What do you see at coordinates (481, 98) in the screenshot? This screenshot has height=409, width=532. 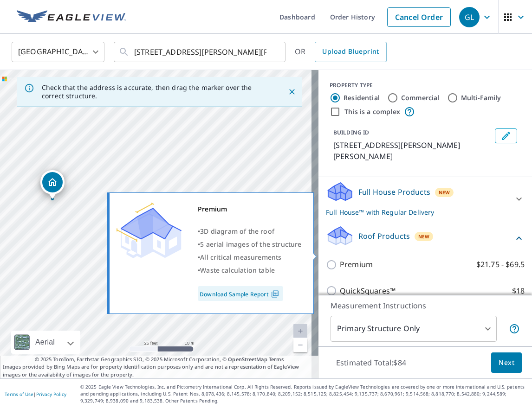 I see `label: Multi-Family` at bounding box center [481, 98].